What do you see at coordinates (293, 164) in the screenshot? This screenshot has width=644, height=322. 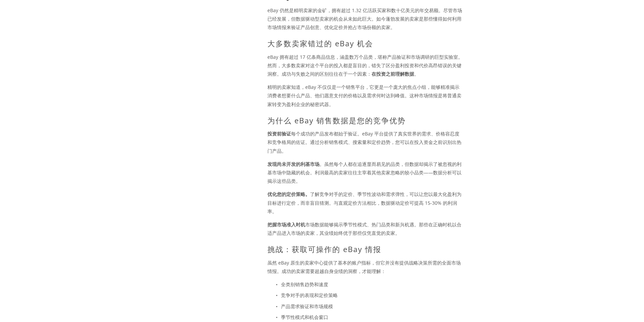 I see `font: 发现尚未开发的利基市场` at bounding box center [293, 164].